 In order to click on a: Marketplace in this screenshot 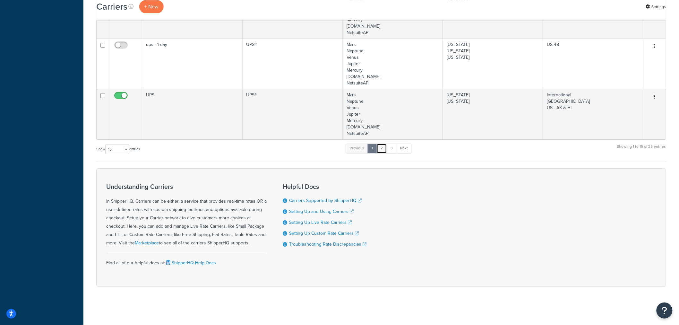, I will do `click(147, 243)`.